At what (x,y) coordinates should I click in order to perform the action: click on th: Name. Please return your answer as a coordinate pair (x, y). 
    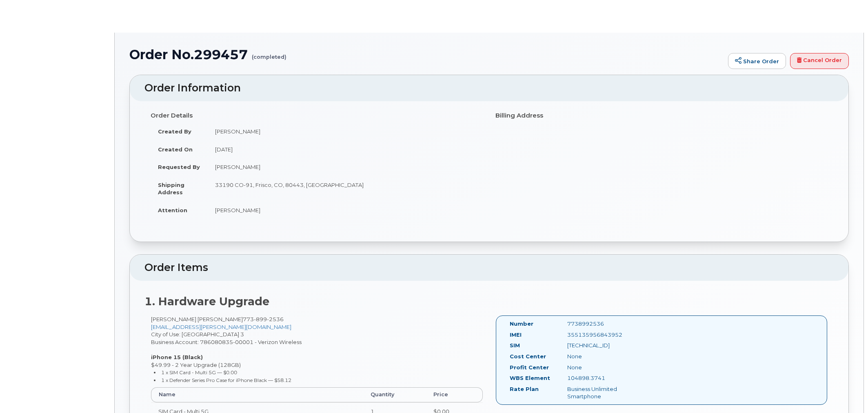
    Looking at the image, I should click on (257, 395).